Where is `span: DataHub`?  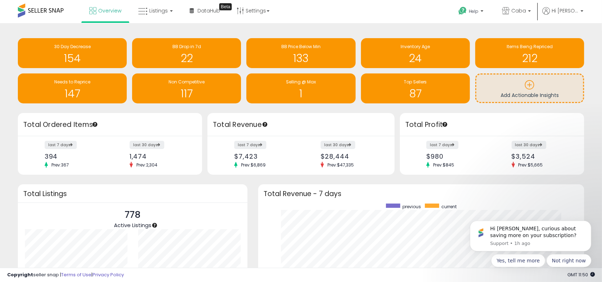 span: DataHub is located at coordinates (209, 11).